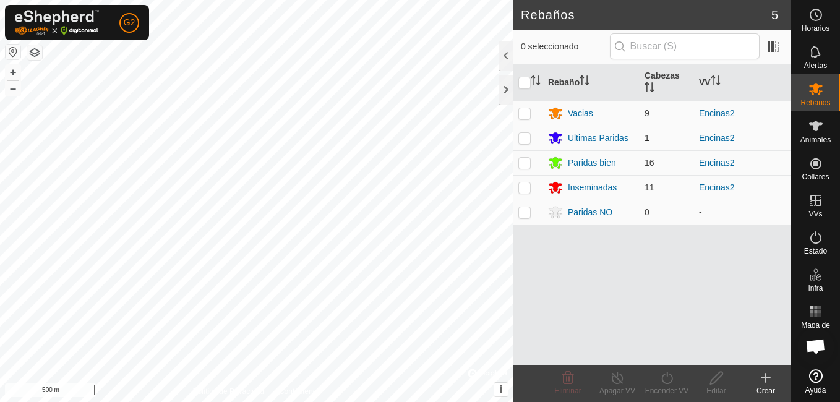 The height and width of the screenshot is (402, 840). I want to click on span: Infra, so click(815, 288).